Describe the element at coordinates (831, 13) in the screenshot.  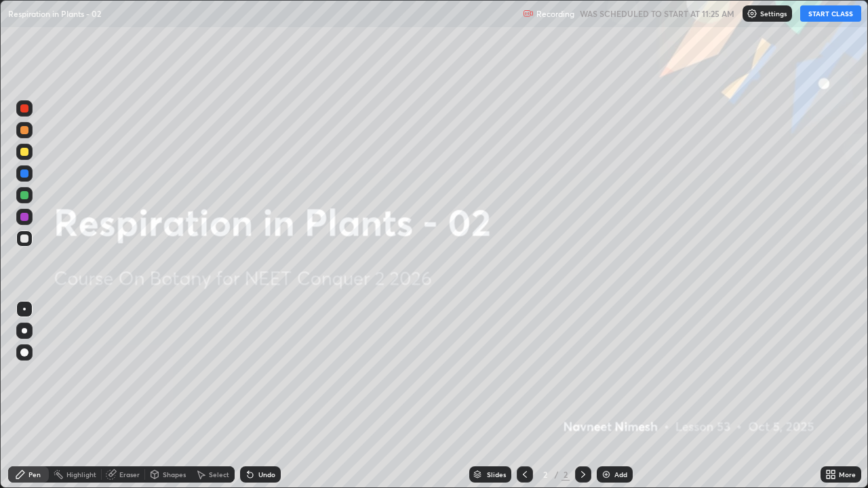
I see `button: START CLASS` at that location.